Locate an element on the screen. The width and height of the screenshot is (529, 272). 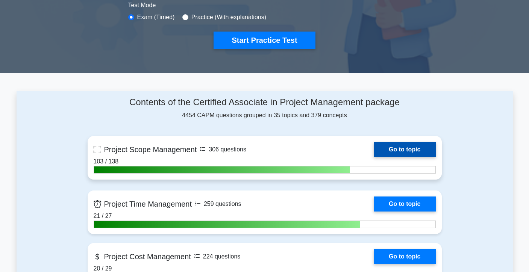
label: Exam (Timed) is located at coordinates (156, 17).